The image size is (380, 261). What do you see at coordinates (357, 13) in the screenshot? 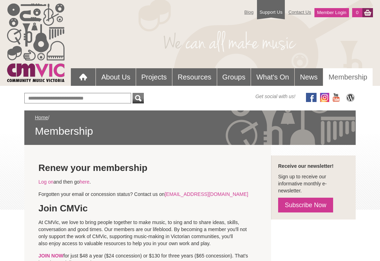
I see `a: 0` at bounding box center [357, 13].